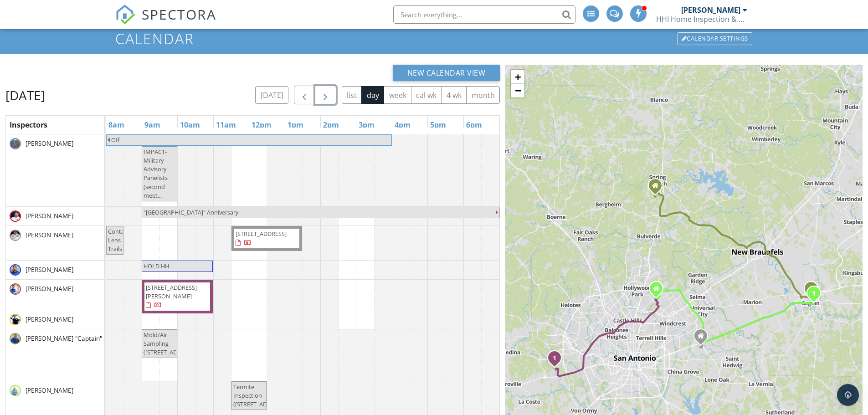 The width and height of the screenshot is (868, 415). What do you see at coordinates (166, 22) in the screenshot?
I see `a: SPECTORA` at bounding box center [166, 22].